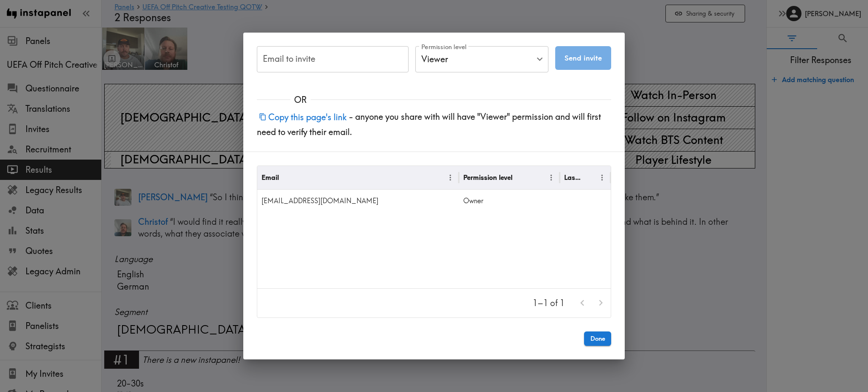 This screenshot has width=868, height=392. Describe the element at coordinates (444, 47) in the screenshot. I see `label: Permission level` at that location.